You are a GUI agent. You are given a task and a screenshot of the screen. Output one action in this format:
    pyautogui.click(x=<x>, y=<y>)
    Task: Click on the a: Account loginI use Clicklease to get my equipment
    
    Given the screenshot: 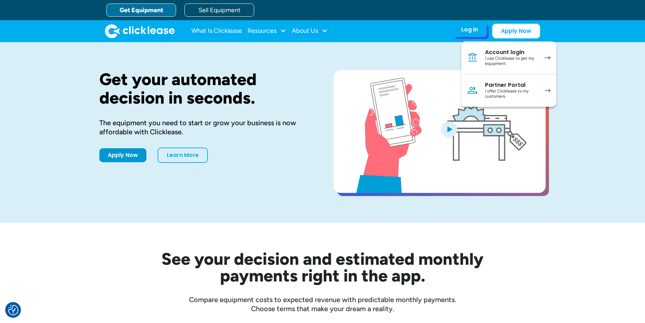 What is the action you would take?
    pyautogui.click(x=508, y=58)
    